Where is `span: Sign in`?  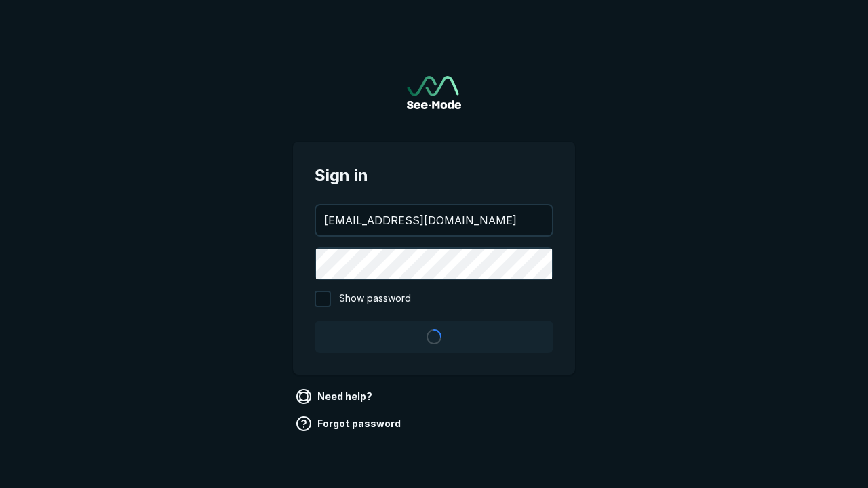 span: Sign in is located at coordinates (434, 176).